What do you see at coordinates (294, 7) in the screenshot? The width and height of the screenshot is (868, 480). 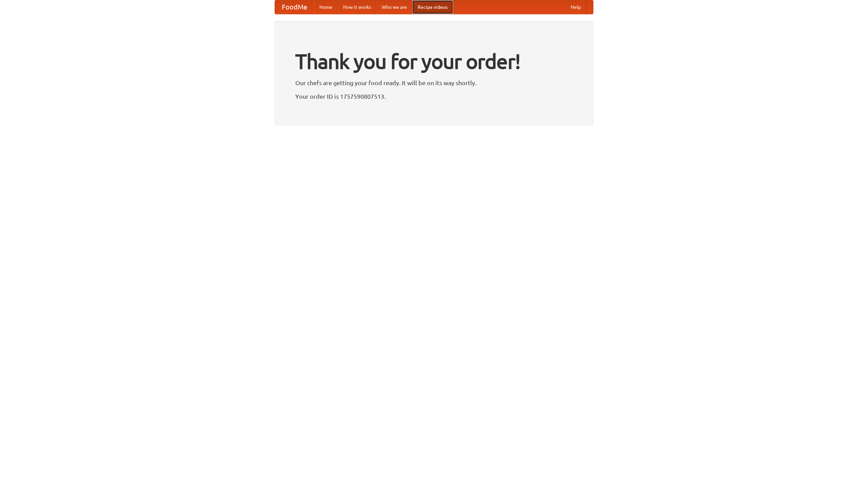 I see `a: FoodMe` at bounding box center [294, 7].